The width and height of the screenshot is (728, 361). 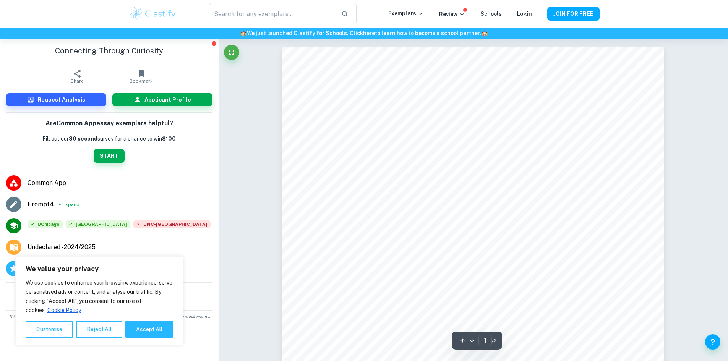 I want to click on div: Accepted: Brown University, so click(x=98, y=226).